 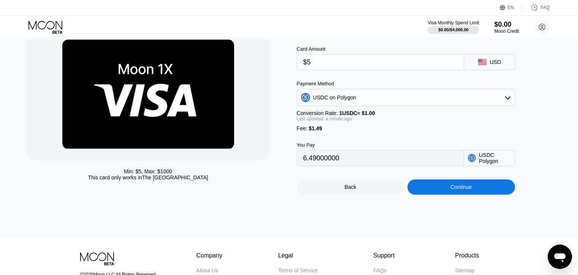 What do you see at coordinates (406, 128) in the screenshot?
I see `div: Fee :` at bounding box center [406, 128].